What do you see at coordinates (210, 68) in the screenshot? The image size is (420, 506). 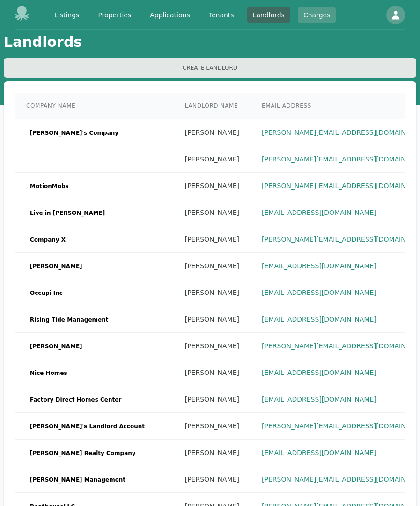 I see `button: Create Landlord` at bounding box center [210, 68].